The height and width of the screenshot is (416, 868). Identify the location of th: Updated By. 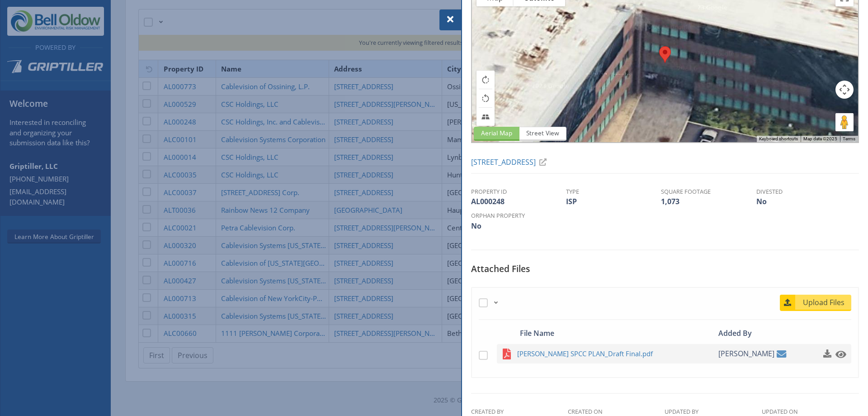
(712, 412).